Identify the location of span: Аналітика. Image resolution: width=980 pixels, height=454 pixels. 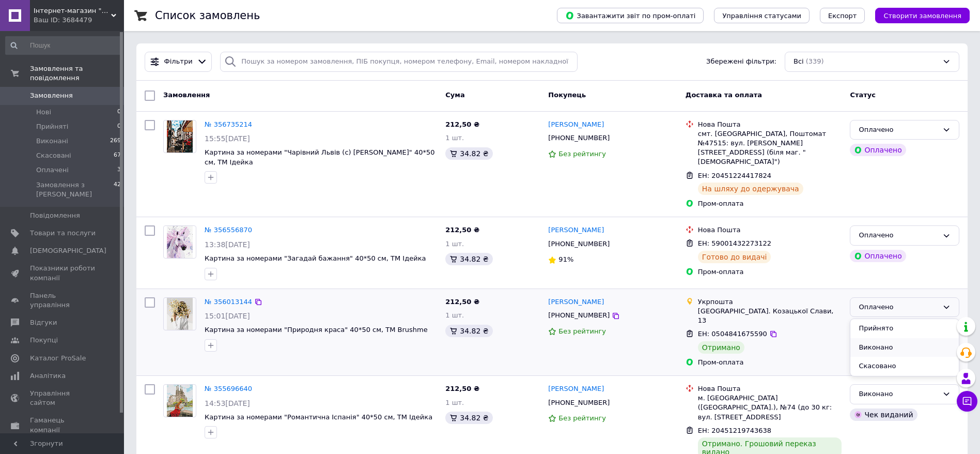
(47, 376).